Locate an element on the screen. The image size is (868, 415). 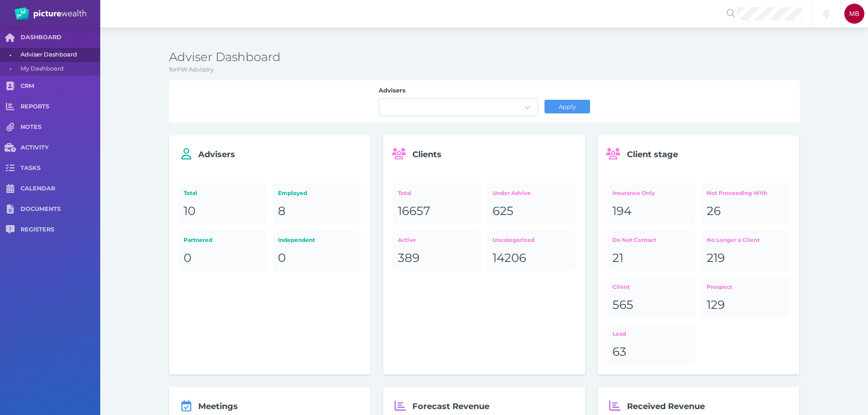
span: Clients is located at coordinates (427, 155).